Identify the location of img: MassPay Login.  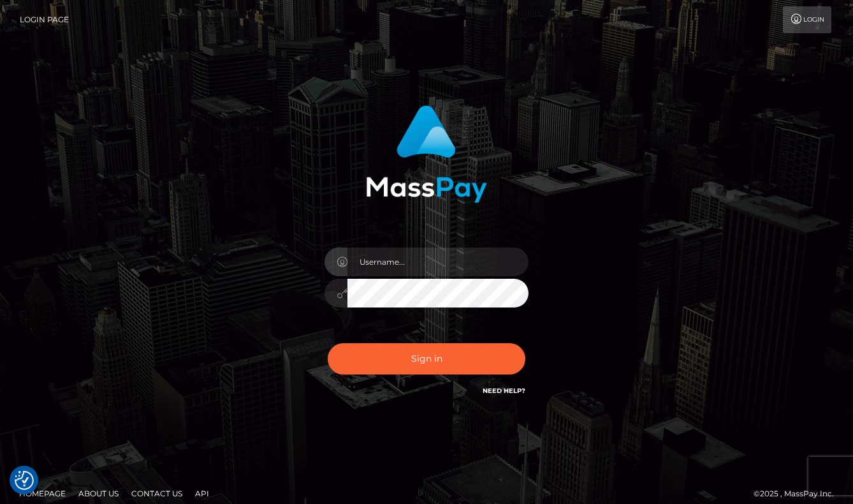
(427, 153).